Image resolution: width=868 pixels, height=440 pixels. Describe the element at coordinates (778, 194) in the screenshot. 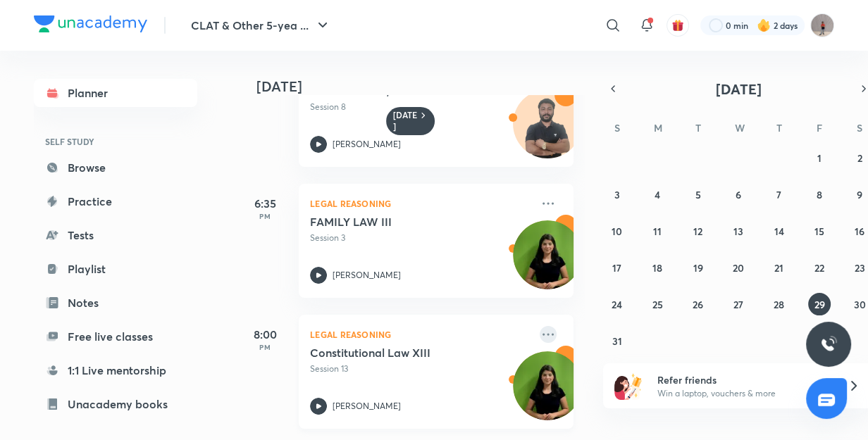

I see `button: August 7, 2025` at that location.